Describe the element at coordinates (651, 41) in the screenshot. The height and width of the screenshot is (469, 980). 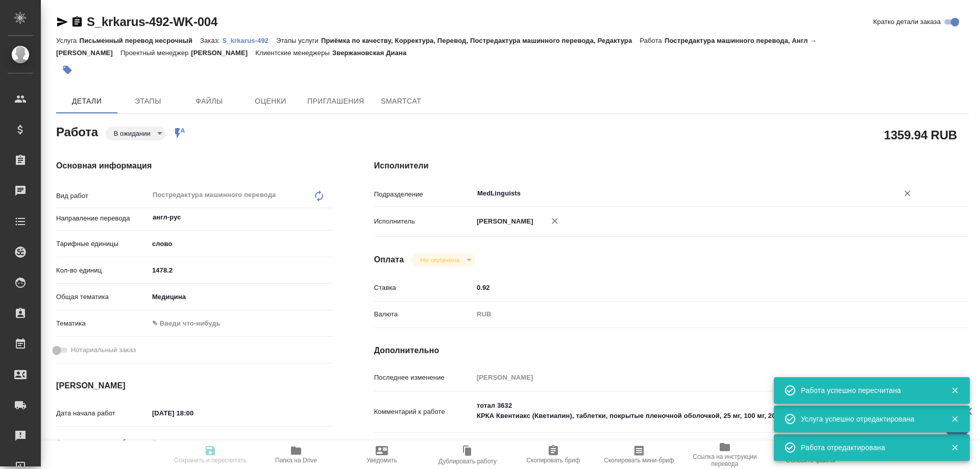
I see `p: Работа` at that location.